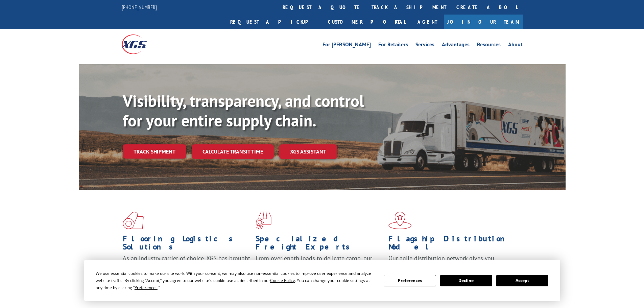 This screenshot has height=308, width=644. I want to click on a: About, so click(515, 45).